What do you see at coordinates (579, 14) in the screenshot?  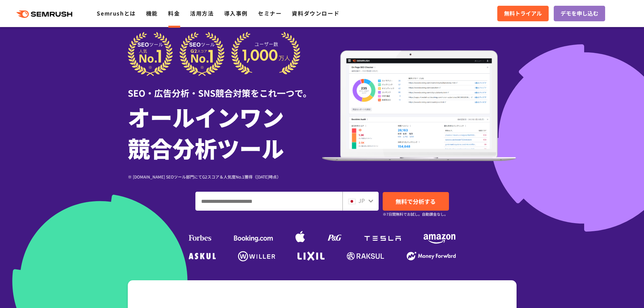 I see `a: デモを申し込む` at bounding box center [579, 14].